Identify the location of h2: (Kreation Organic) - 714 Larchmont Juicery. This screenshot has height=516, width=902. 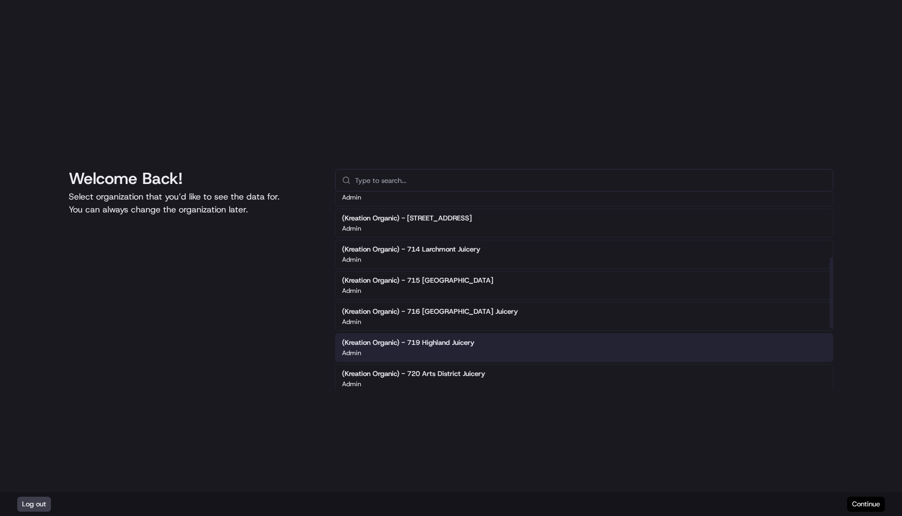
(411, 250).